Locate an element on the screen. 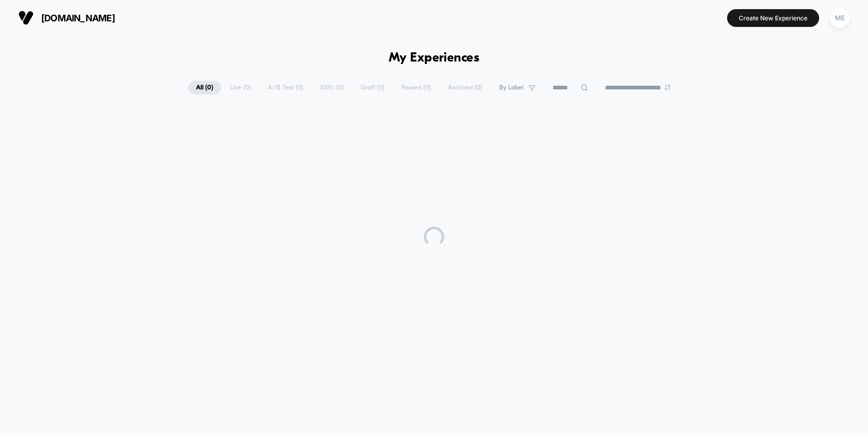 This screenshot has width=868, height=435. button: ME is located at coordinates (840, 18).